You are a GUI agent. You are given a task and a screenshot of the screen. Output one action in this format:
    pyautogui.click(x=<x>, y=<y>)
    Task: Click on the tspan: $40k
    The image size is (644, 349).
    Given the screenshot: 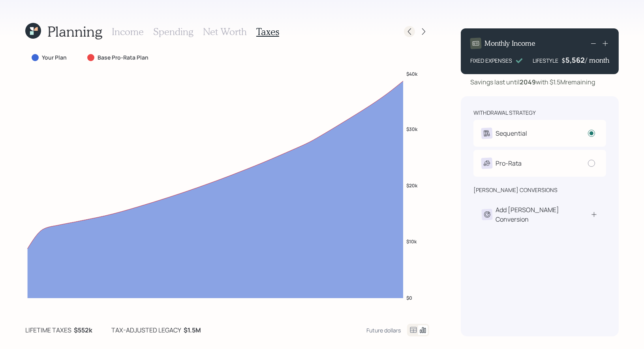 What is the action you would take?
    pyautogui.click(x=412, y=74)
    